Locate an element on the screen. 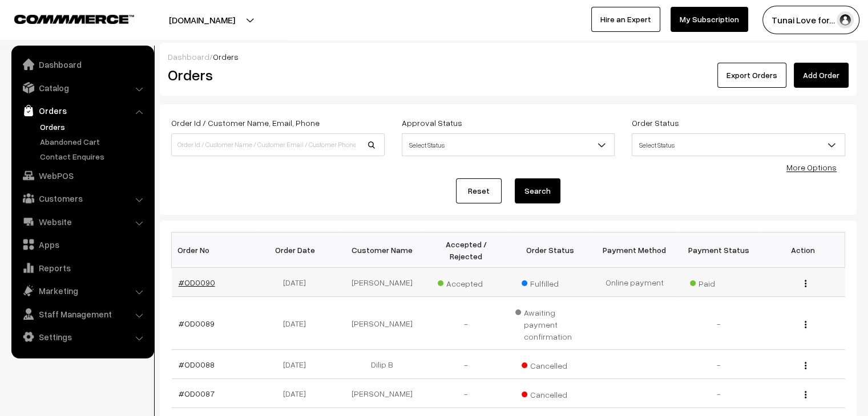 This screenshot has height=416, width=868. a: WebPOS is located at coordinates (82, 176).